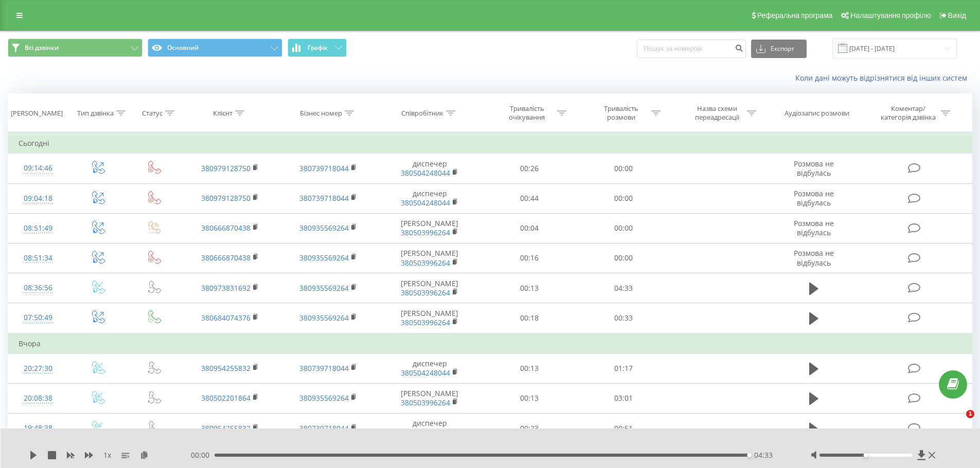  I want to click on div: 07:50:49, so click(38, 318).